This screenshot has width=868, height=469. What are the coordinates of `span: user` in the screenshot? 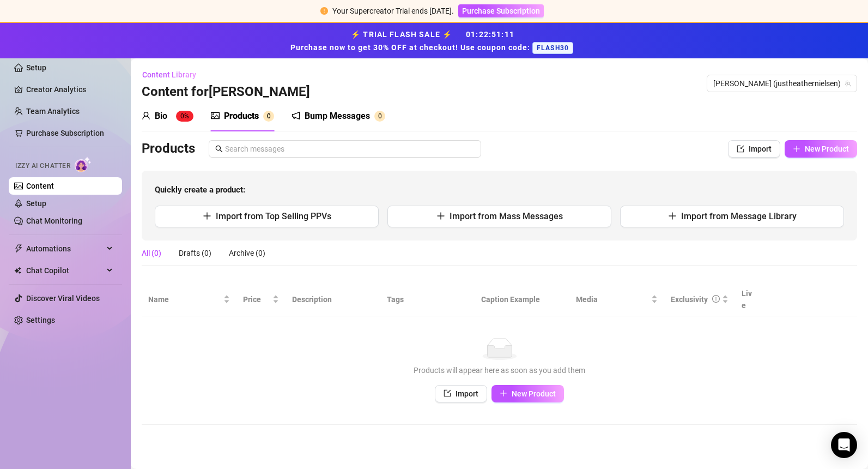 It's located at (146, 115).